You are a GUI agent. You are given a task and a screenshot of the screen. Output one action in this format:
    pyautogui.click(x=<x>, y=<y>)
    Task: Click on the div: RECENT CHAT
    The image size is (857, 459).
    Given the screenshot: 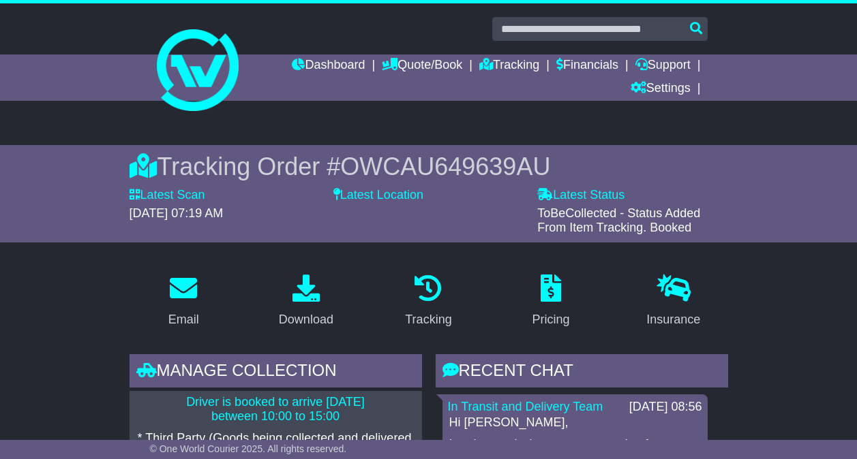 What is the action you would take?
    pyautogui.click(x=581, y=373)
    